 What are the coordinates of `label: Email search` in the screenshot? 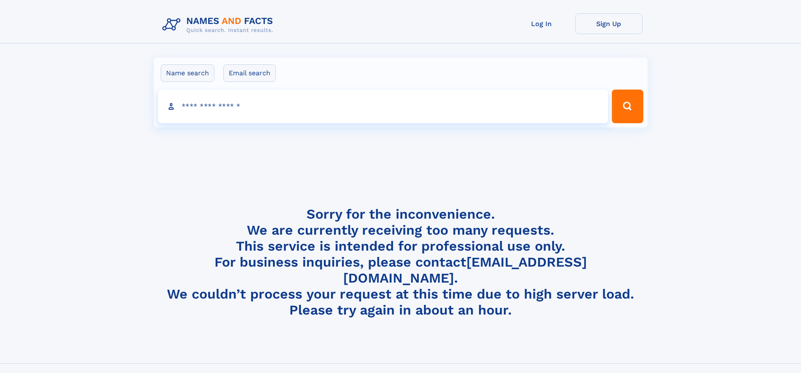 It's located at (249, 73).